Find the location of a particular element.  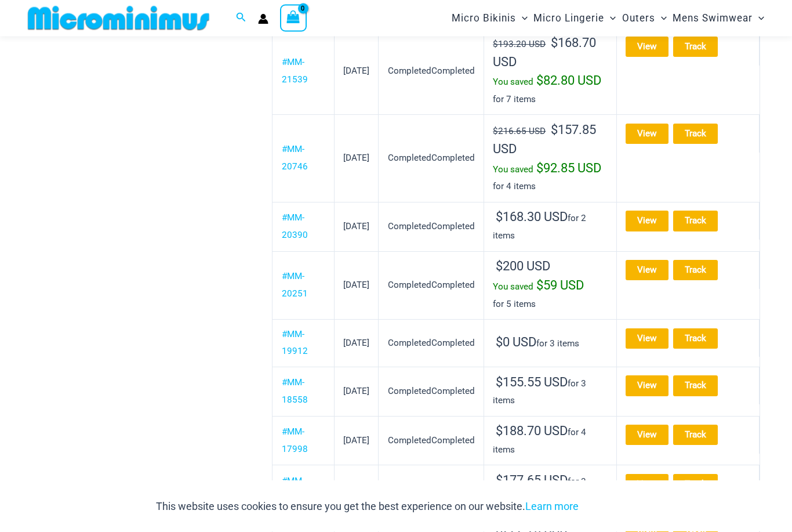

a: Search icon link is located at coordinates (241, 18).